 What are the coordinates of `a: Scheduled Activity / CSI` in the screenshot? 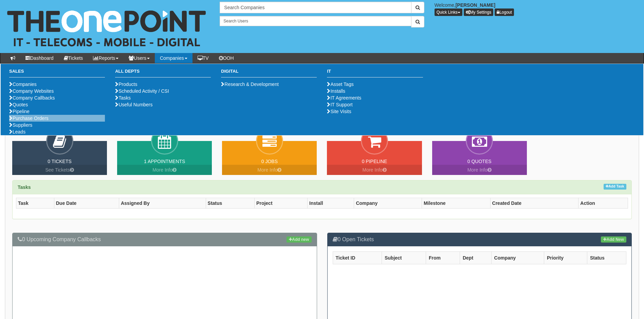 It's located at (142, 91).